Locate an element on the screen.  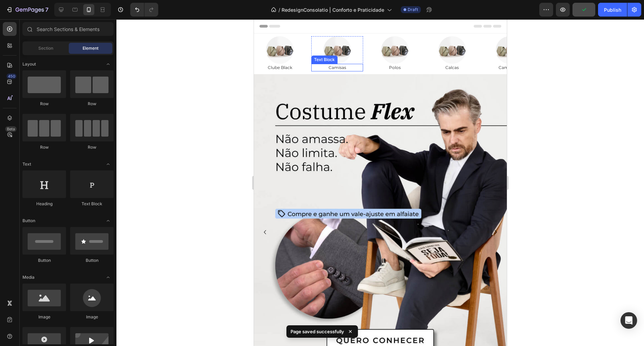
span: Button is located at coordinates (29, 221).